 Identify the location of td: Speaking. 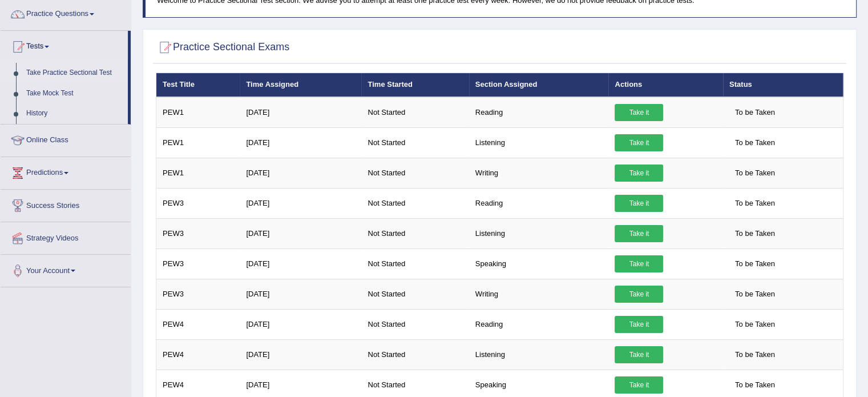
(539, 263).